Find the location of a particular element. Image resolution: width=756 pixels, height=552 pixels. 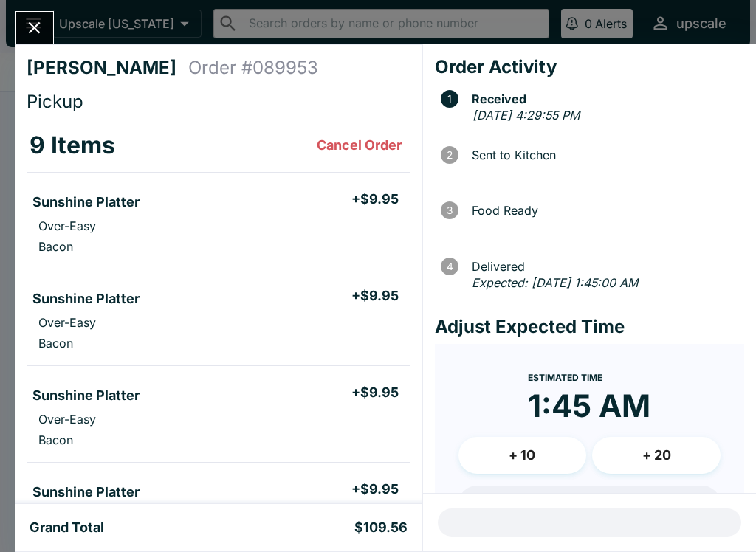

text: 1 is located at coordinates (450, 99).